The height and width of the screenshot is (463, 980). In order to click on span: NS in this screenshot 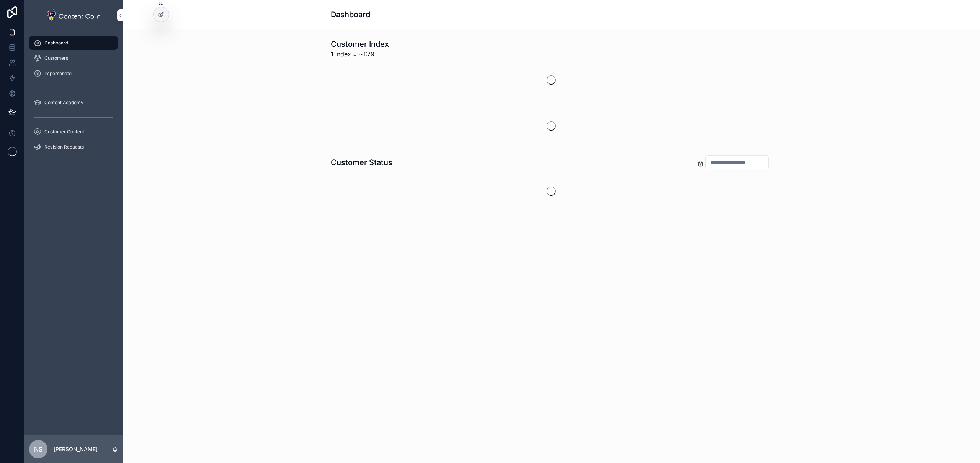, I will do `click(39, 449)`.